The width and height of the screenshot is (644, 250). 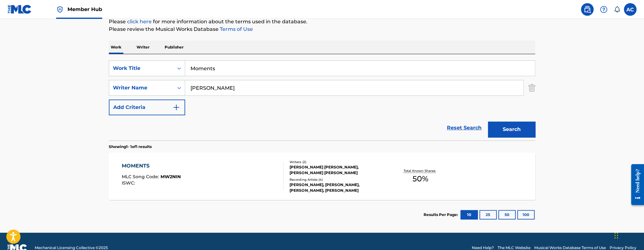 I want to click on img: search, so click(x=587, y=9).